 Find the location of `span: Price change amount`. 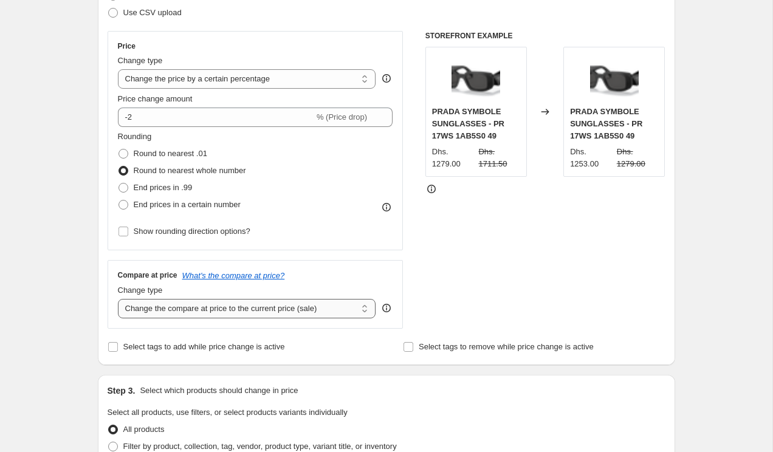

span: Price change amount is located at coordinates (155, 98).